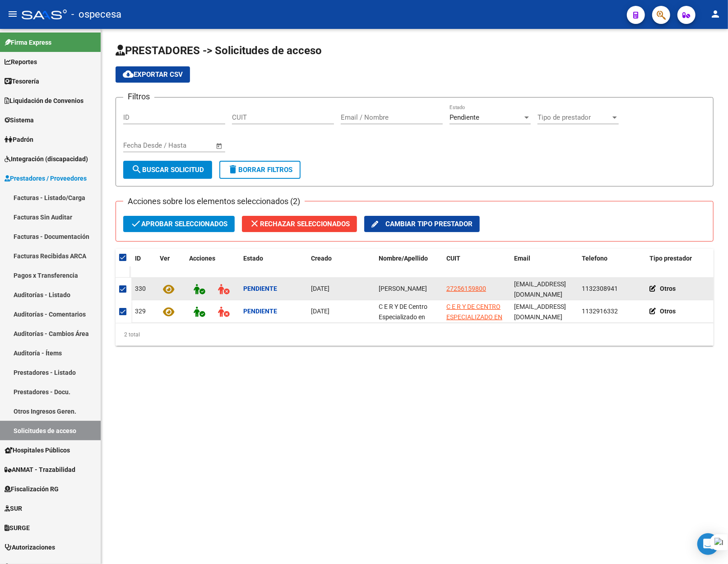 The height and width of the screenshot is (564, 728). What do you see at coordinates (22, 81) in the screenshot?
I see `span: Tesorería` at bounding box center [22, 81].